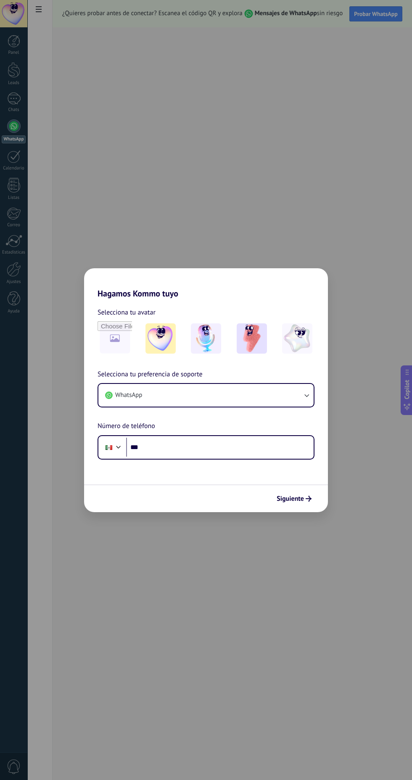 The width and height of the screenshot is (412, 780). What do you see at coordinates (252, 339) in the screenshot?
I see `img: -3.jpeg` at bounding box center [252, 339].